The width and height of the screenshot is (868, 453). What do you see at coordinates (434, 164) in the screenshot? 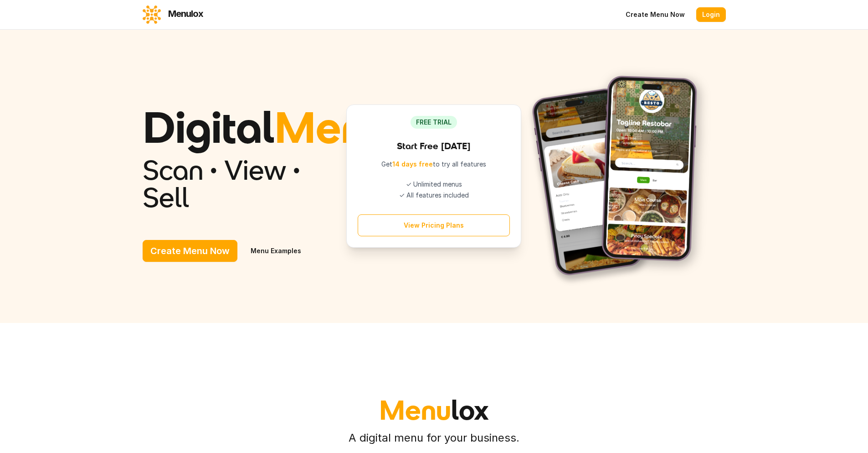
I see `p: Get to try all features` at bounding box center [434, 164].